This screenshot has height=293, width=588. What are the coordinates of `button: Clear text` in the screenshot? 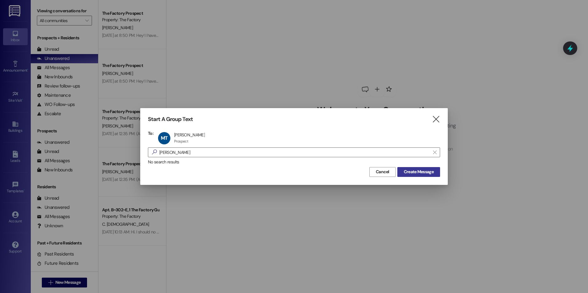 It's located at (435, 152).